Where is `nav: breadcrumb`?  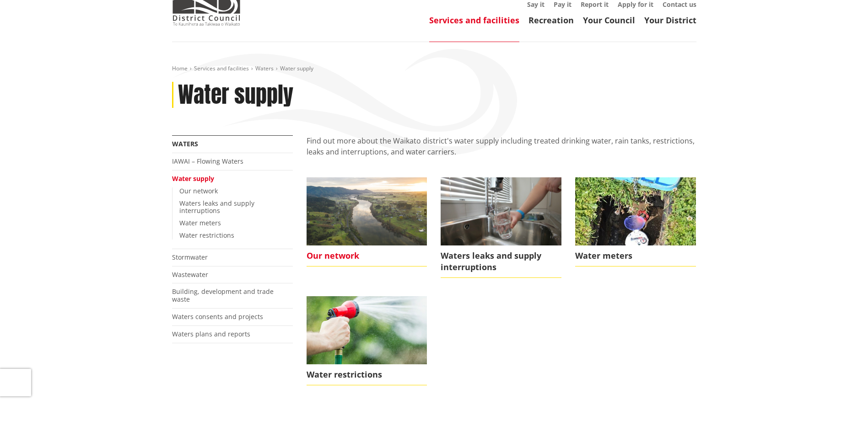
nav: breadcrumb is located at coordinates (434, 69).